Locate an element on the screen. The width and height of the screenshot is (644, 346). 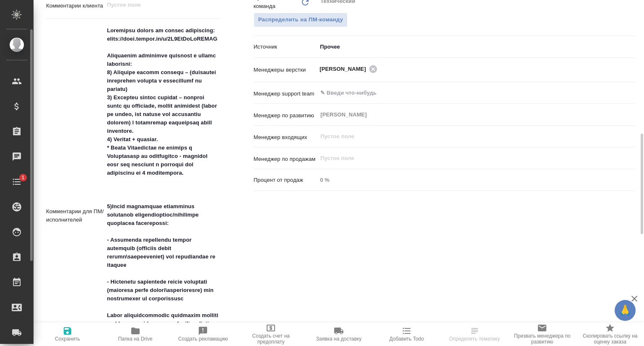
button: Создать рекламацию is located at coordinates (203, 334).